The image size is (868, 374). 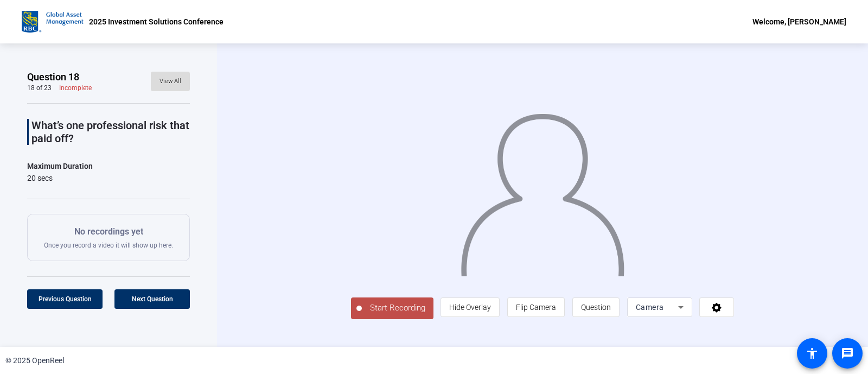 What do you see at coordinates (170, 81) in the screenshot?
I see `span: View All` at bounding box center [170, 81].